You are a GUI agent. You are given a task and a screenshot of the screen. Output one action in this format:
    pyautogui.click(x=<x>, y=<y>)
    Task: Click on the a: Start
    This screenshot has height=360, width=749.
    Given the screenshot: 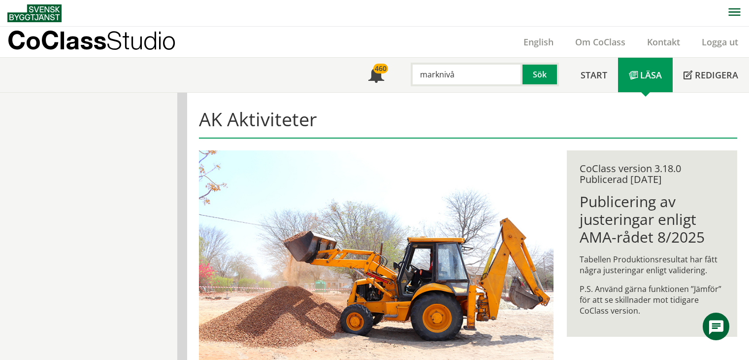 What is the action you would take?
    pyautogui.click(x=594, y=75)
    